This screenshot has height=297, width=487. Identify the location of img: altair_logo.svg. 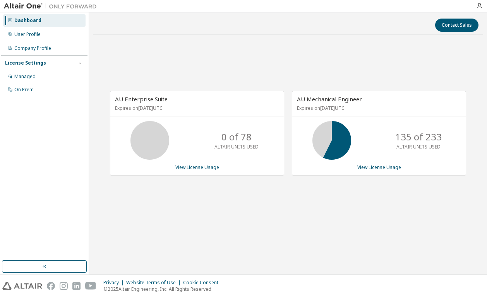
(22, 286).